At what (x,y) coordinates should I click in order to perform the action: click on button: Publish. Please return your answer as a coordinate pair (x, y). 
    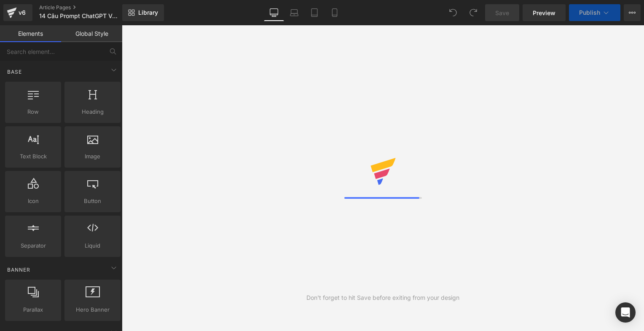
    Looking at the image, I should click on (594, 12).